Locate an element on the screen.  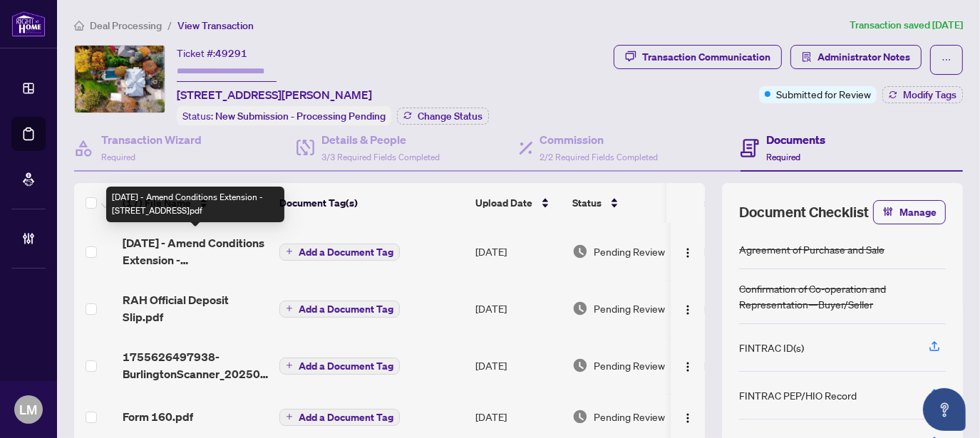
th: Document Tag(s) is located at coordinates (371, 203).